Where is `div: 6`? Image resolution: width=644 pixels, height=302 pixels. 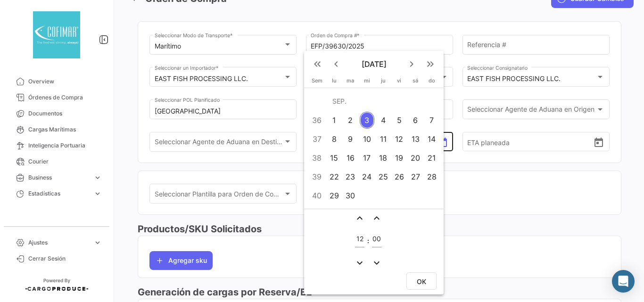
div: 6 is located at coordinates (415, 120).